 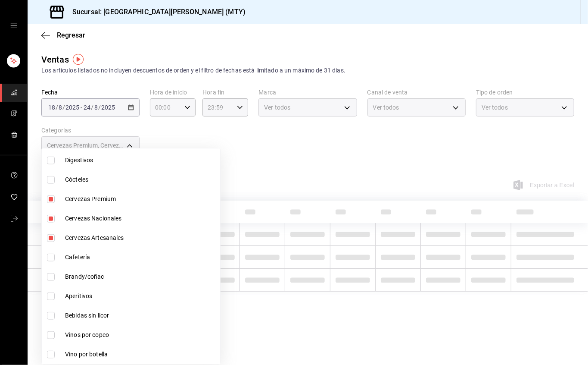 I want to click on font: Cafetería, so click(x=78, y=257).